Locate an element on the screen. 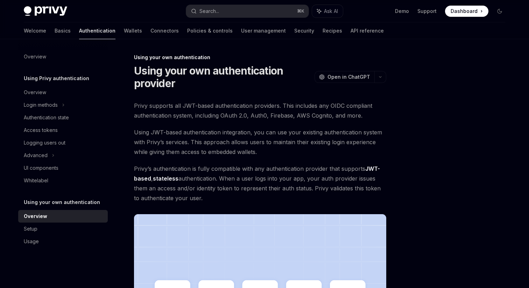 The width and height of the screenshot is (529, 288). div: Search... is located at coordinates (209, 11).